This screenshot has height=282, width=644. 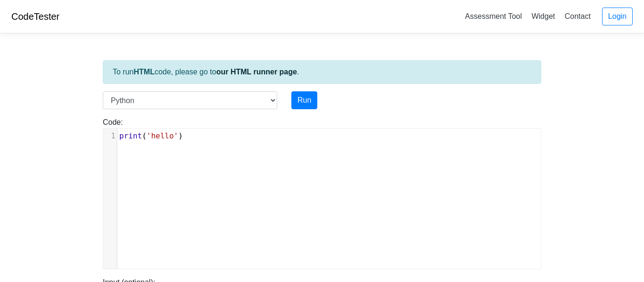 I want to click on button: Run, so click(x=304, y=100).